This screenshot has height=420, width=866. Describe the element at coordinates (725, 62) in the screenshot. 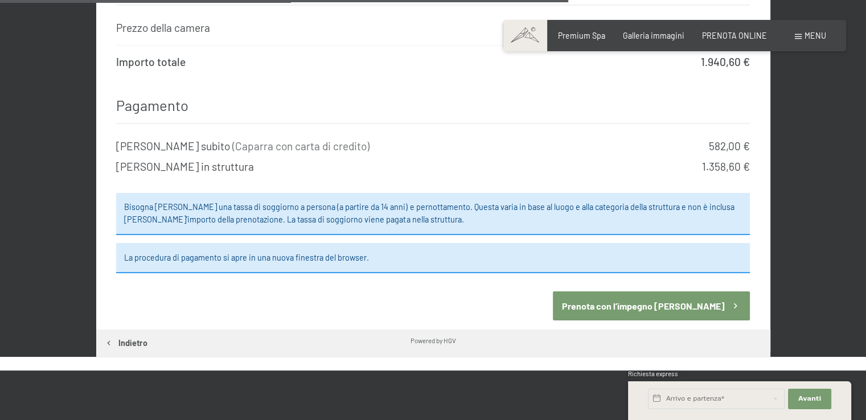

I see `div: 1.940,60 €` at that location.